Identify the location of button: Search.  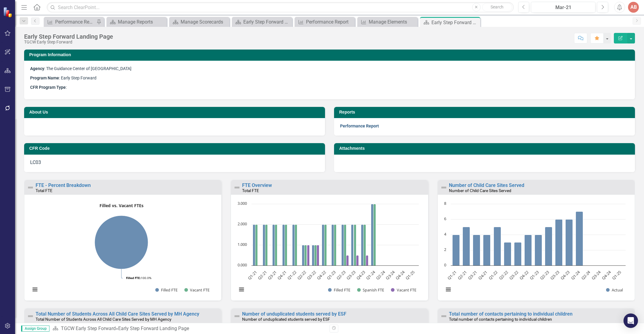
(498, 7).